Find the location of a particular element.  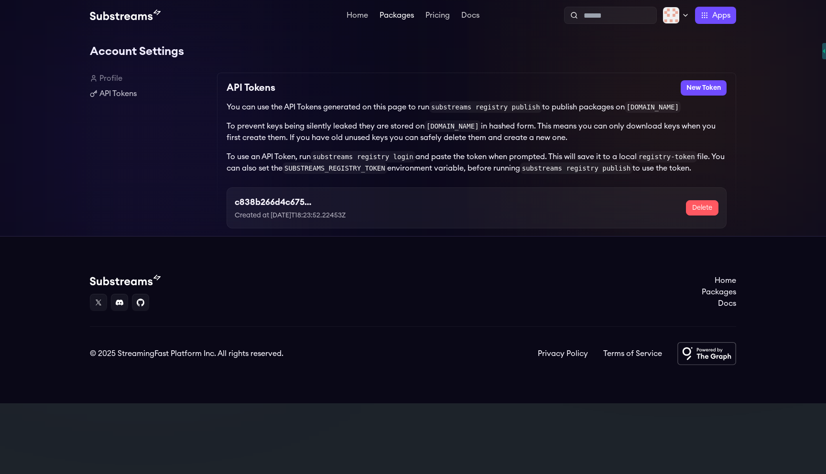

code: registry-token is located at coordinates (667, 157).